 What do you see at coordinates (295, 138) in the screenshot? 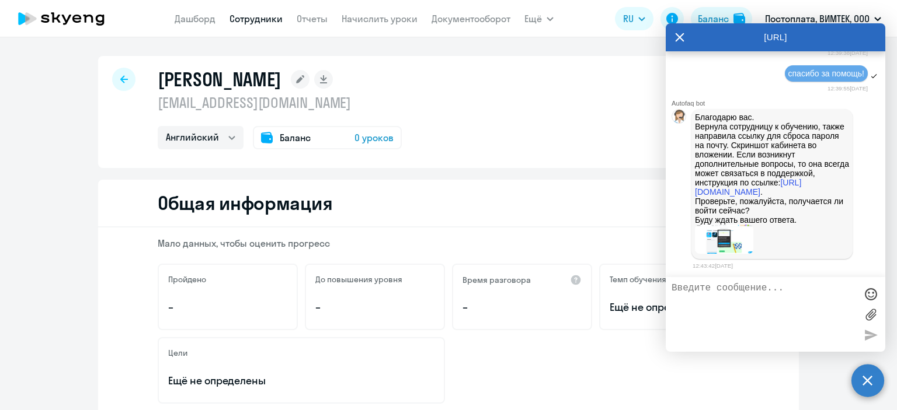
I see `span: Баланс` at bounding box center [295, 138].